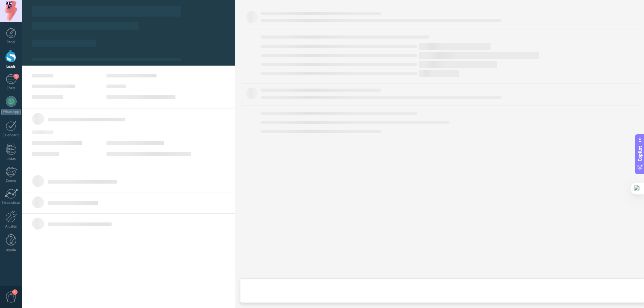 This screenshot has width=644, height=308. What do you see at coordinates (11, 159) in the screenshot?
I see `div: Listas` at bounding box center [11, 159].